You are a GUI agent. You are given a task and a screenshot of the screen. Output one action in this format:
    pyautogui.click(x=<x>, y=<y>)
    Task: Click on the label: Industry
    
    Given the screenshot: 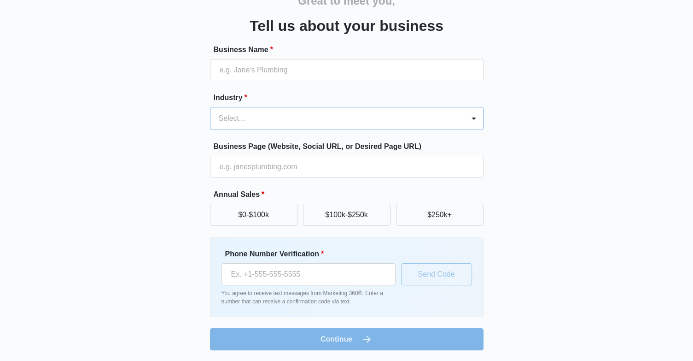 What is the action you would take?
    pyautogui.click(x=350, y=98)
    